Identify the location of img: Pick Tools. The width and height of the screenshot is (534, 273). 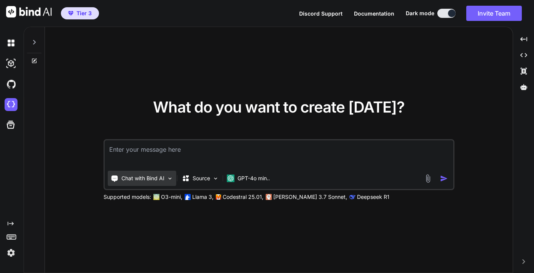
(170, 178).